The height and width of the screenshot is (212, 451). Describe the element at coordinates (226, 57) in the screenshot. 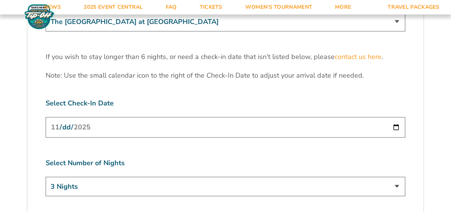

I see `p: If you wish to stay longer than 6 nights, or need a check-in date that isn’t listed below, please .` at that location.